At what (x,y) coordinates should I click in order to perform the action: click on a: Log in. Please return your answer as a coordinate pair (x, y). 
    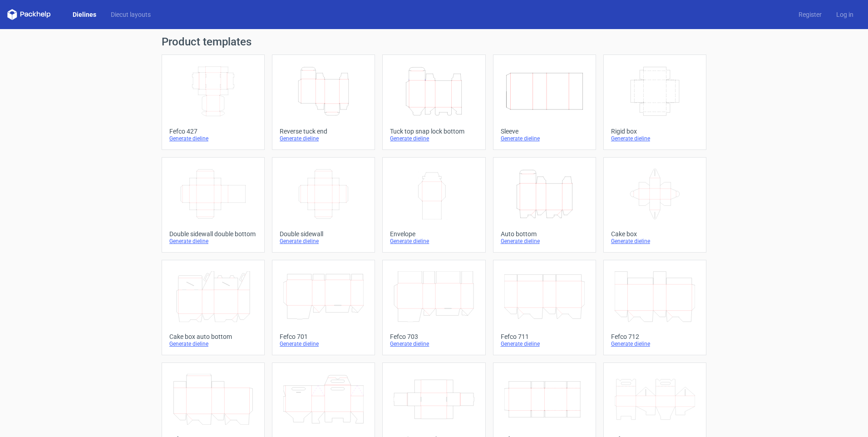
    Looking at the image, I should click on (845, 15).